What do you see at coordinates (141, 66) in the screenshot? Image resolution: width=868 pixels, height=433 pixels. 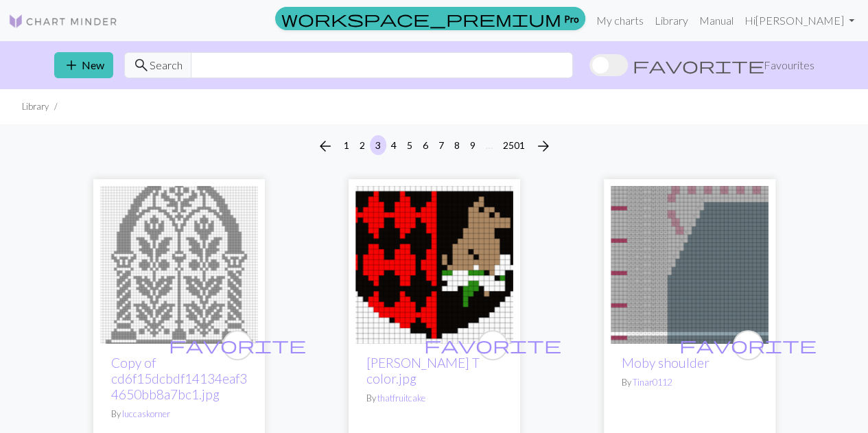 I see `span: search` at bounding box center [141, 66].